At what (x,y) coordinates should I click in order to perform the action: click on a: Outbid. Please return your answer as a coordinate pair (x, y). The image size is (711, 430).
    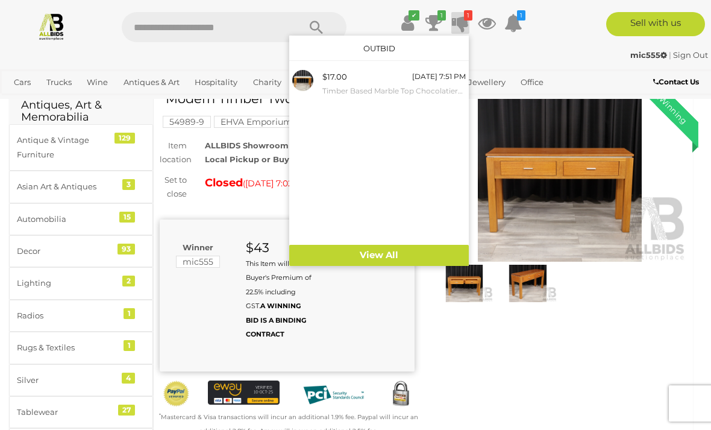
    Looking at the image, I should click on (379, 48).